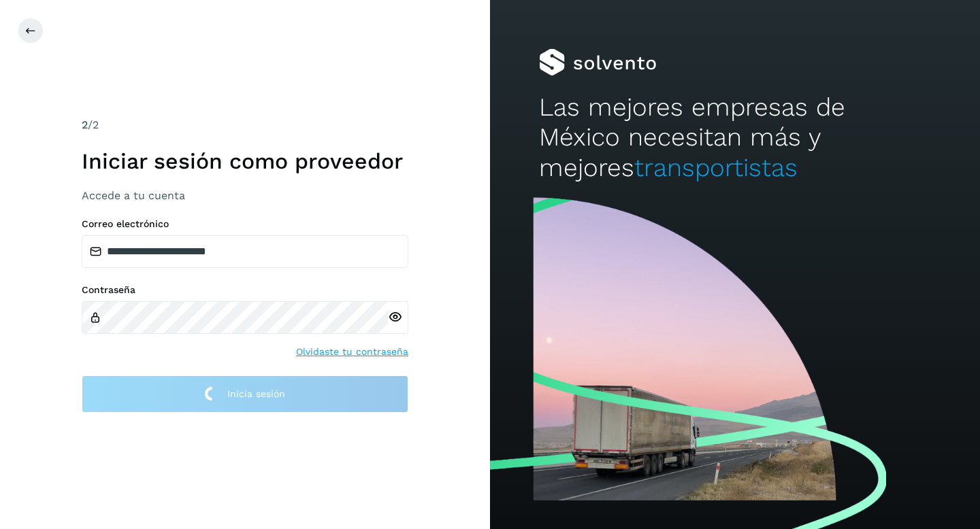 The image size is (980, 529). Describe the element at coordinates (245, 125) in the screenshot. I see `div: /2` at that location.